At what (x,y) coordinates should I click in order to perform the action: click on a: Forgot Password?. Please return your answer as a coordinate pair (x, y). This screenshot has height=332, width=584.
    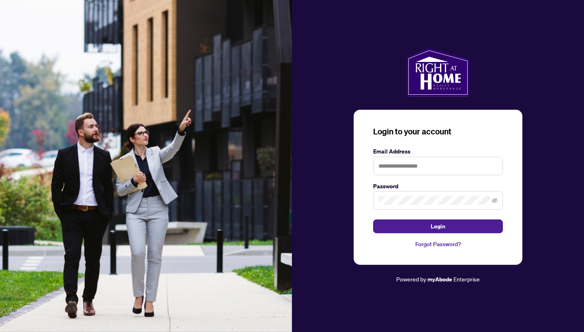
    Looking at the image, I should click on (438, 244).